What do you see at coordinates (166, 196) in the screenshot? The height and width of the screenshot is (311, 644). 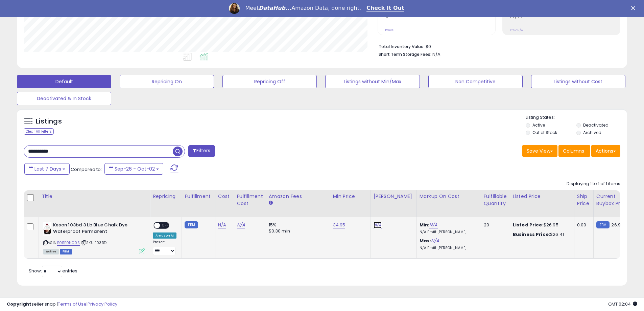 I see `div: Repricing` at bounding box center [166, 196].